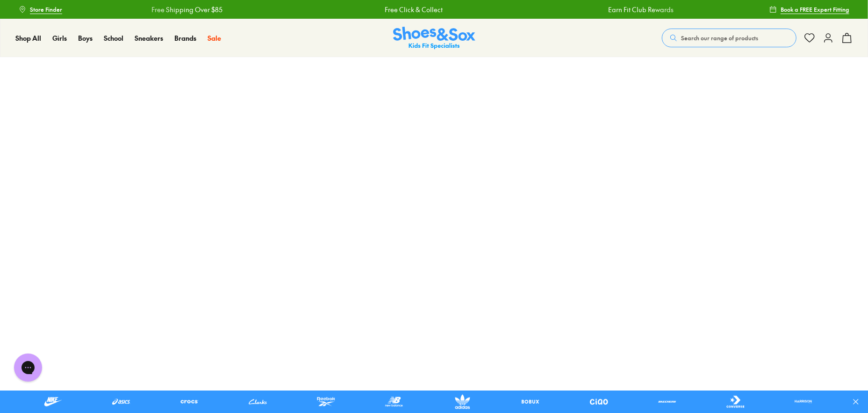  I want to click on a: Boys, so click(85, 38).